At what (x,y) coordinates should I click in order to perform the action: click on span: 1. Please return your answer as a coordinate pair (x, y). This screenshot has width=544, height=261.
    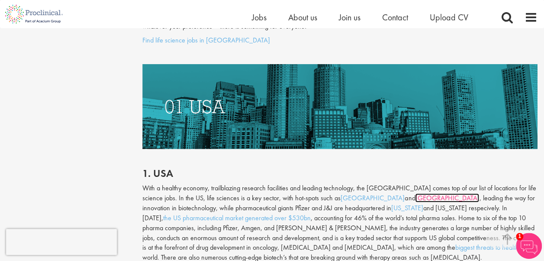
    Looking at the image, I should click on (520, 236).